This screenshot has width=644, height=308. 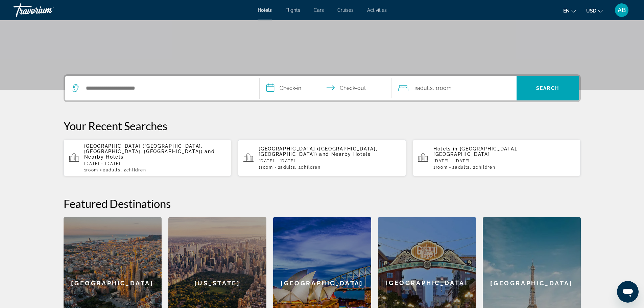 I want to click on span: Hotels, so click(x=265, y=10).